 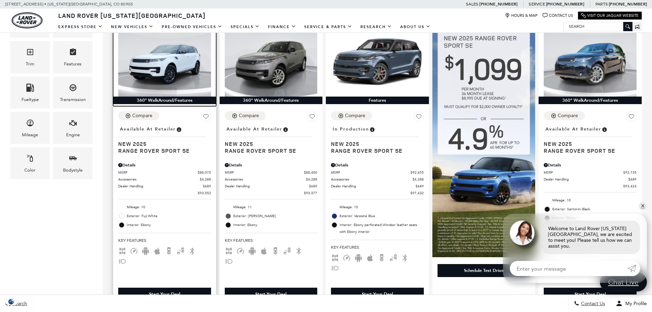 What do you see at coordinates (204, 172) in the screenshot?
I see `span: $88,075` at bounding box center [204, 172].